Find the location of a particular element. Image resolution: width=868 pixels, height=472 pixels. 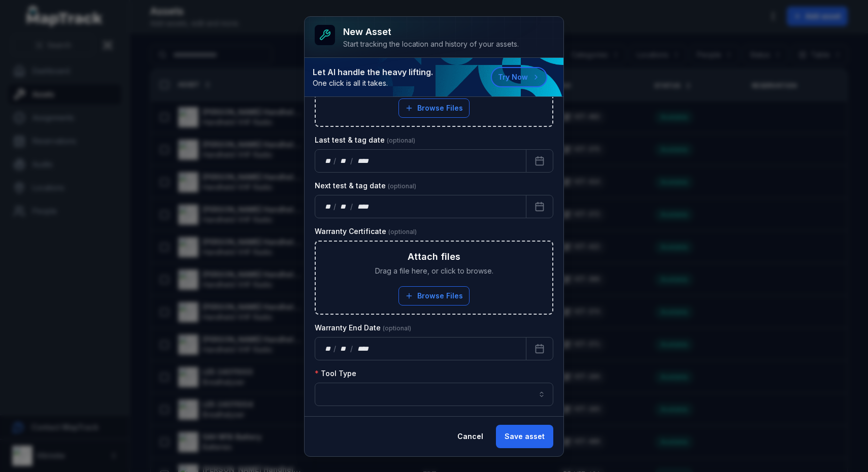

span: Drag a file here, or click to browse. is located at coordinates (434, 271).